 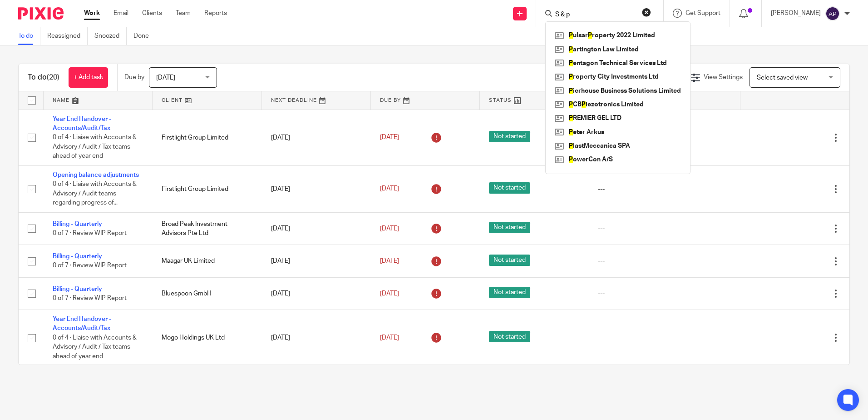 What do you see at coordinates (646, 13) in the screenshot?
I see `button: Clear` at bounding box center [646, 13].